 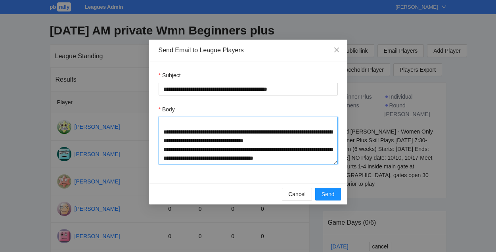 What do you see at coordinates (297, 194) in the screenshot?
I see `span: Cancel` at bounding box center [297, 194].